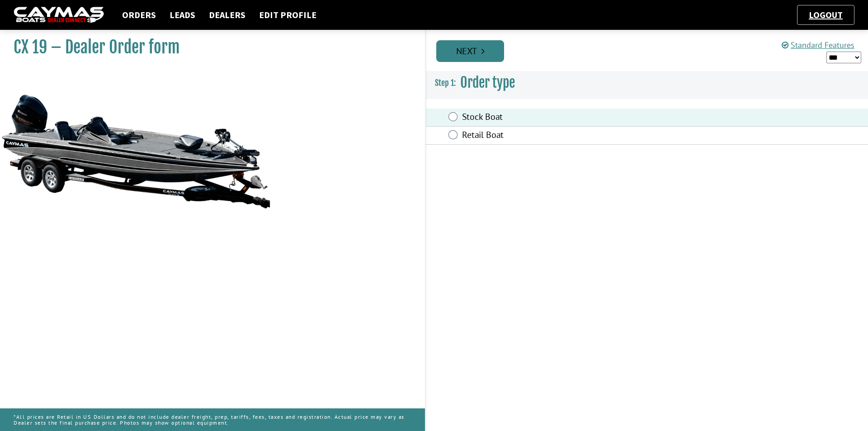 The width and height of the screenshot is (868, 431). Describe the element at coordinates (647, 83) in the screenshot. I see `h3: Order type` at that location.